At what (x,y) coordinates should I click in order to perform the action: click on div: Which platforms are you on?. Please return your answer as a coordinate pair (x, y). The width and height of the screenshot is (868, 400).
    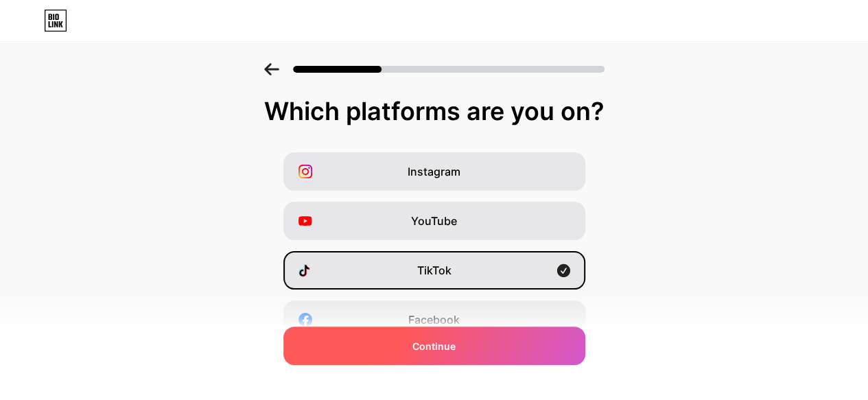
    Looking at the image, I should click on (434, 111).